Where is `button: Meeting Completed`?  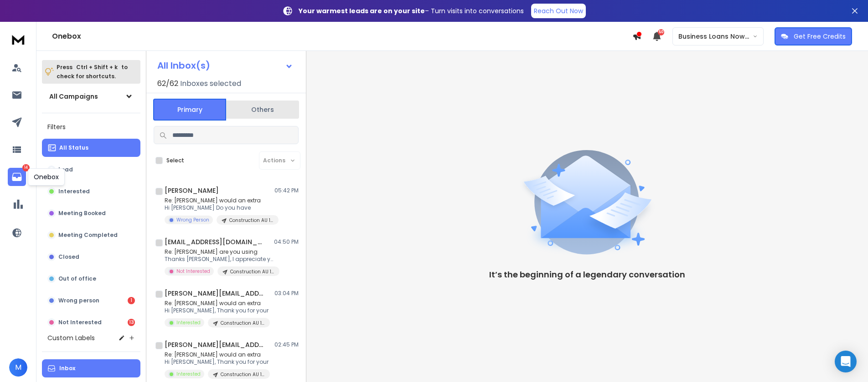 button: Meeting Completed is located at coordinates (91, 236).